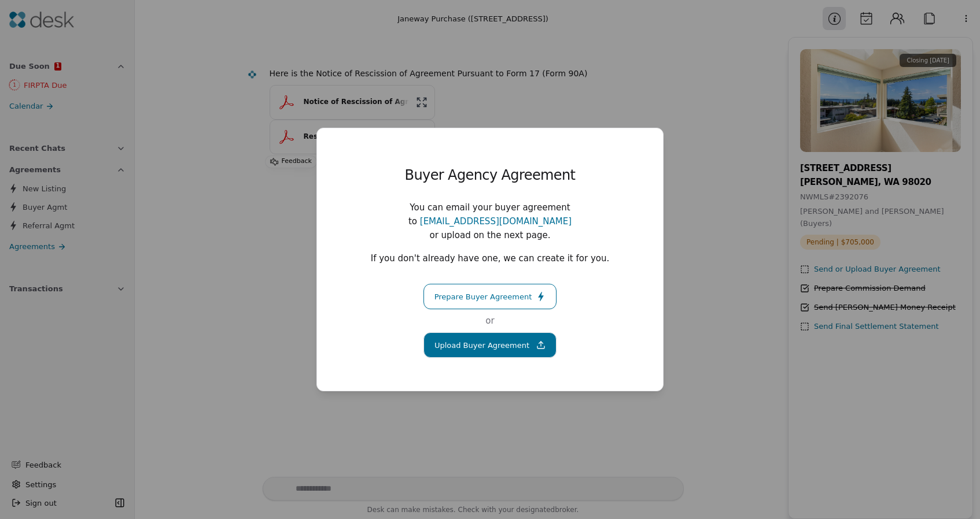 Image resolution: width=980 pixels, height=519 pixels. I want to click on span: You can email your buyer agreement to, so click(489, 214).